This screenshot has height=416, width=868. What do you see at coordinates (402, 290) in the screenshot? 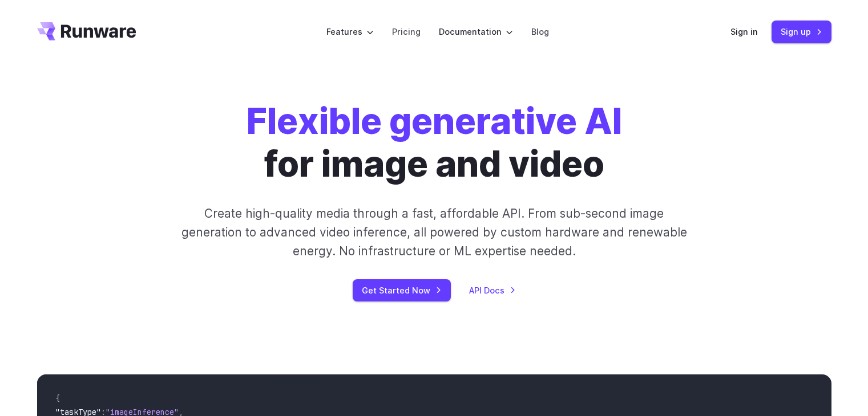
I see `a: Get Started Now` at bounding box center [402, 290].